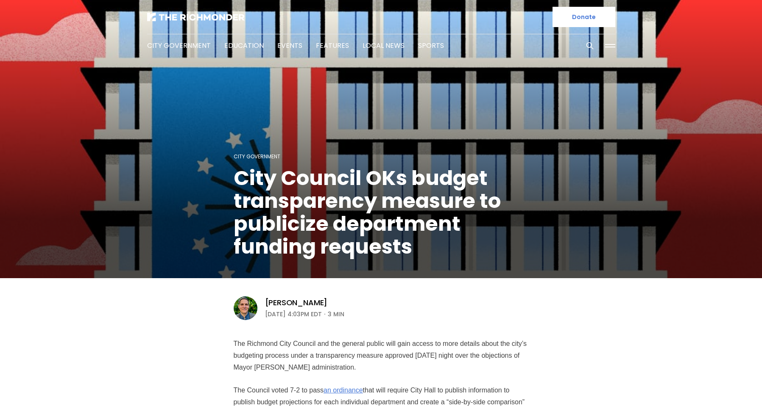  What do you see at coordinates (346, 391) in the screenshot?
I see `a: an ordinance` at bounding box center [346, 391].